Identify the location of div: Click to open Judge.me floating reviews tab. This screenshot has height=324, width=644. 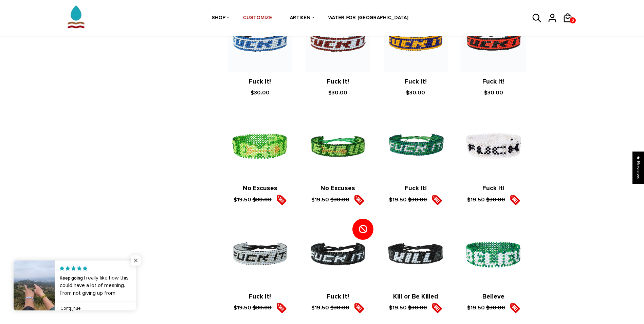
(638, 167).